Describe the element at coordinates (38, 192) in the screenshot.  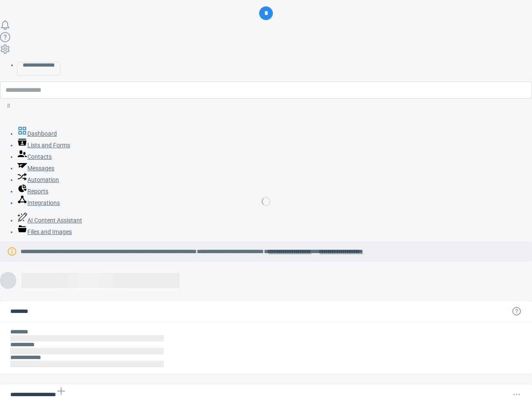
I see `span: Reports` at that location.